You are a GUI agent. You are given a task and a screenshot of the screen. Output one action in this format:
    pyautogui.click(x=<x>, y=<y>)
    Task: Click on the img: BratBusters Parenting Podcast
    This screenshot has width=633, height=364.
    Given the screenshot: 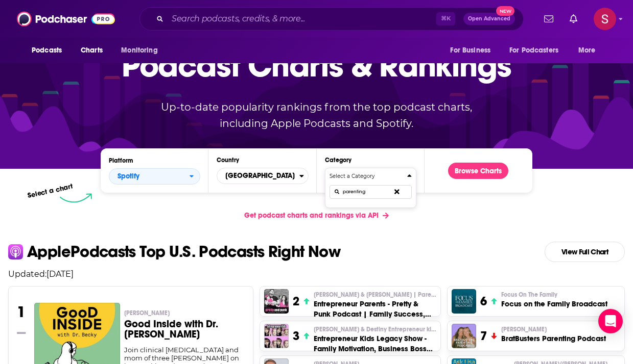 What is the action you would take?
    pyautogui.click(x=464, y=336)
    